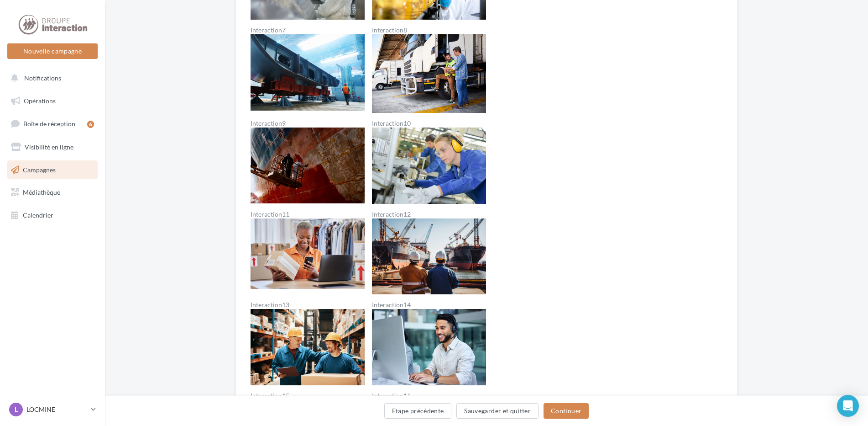 The height and width of the screenshot is (426, 868). I want to click on button: Nouvelle campagne, so click(52, 51).